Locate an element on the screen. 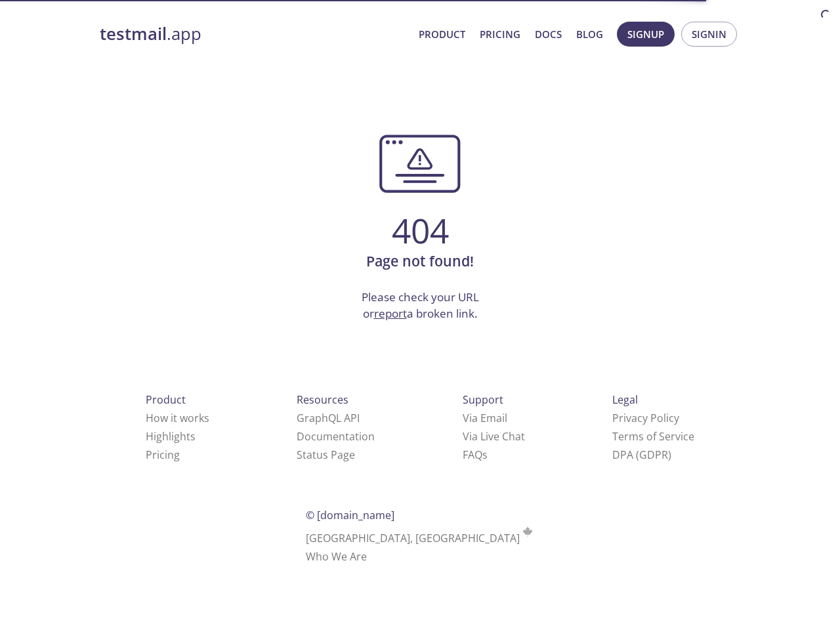 The height and width of the screenshot is (630, 840). a: Privacy Policy is located at coordinates (646, 418).